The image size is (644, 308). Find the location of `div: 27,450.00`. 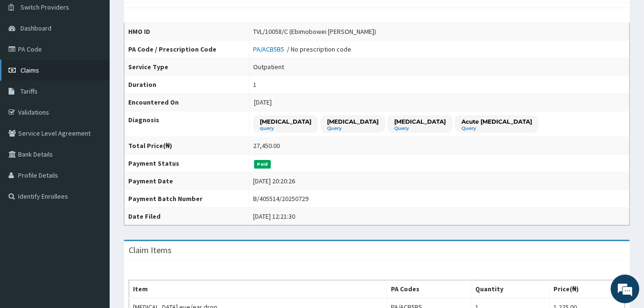

div: 27,450.00 is located at coordinates (267, 145).